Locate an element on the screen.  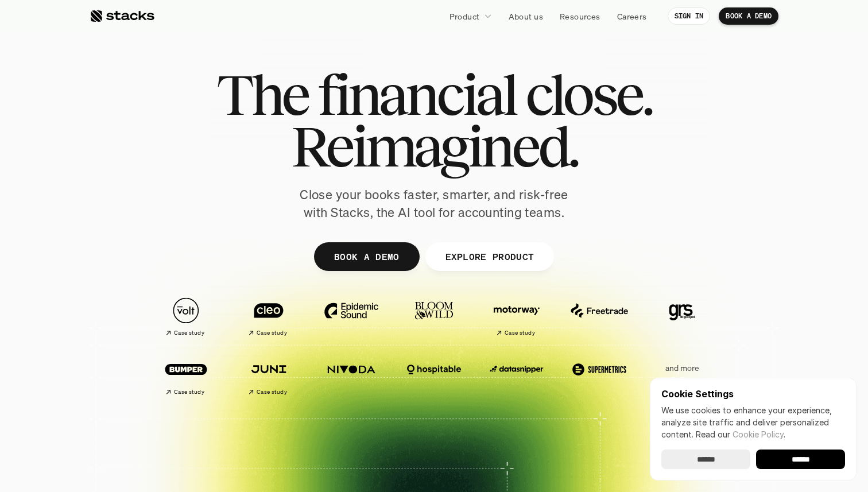
p: About us is located at coordinates (526, 16).